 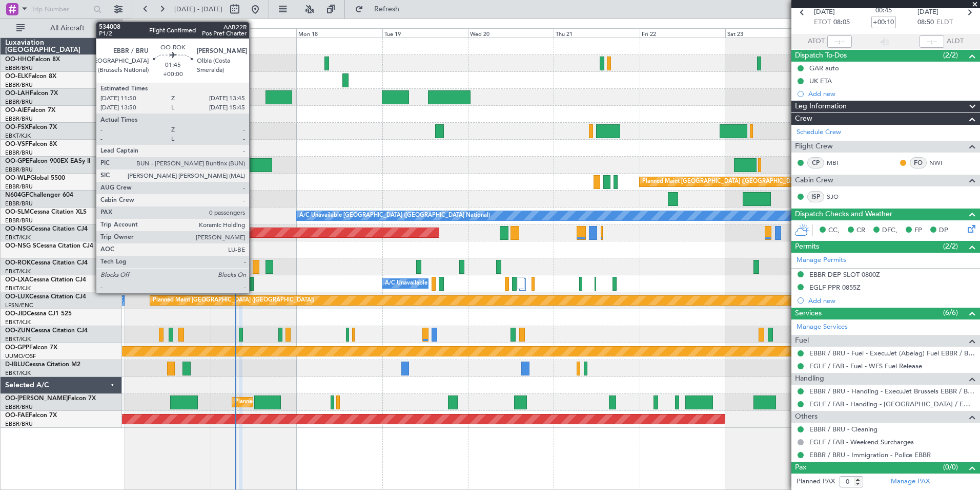 I want to click on a: OO-VSFFalcon 8X, so click(x=31, y=144).